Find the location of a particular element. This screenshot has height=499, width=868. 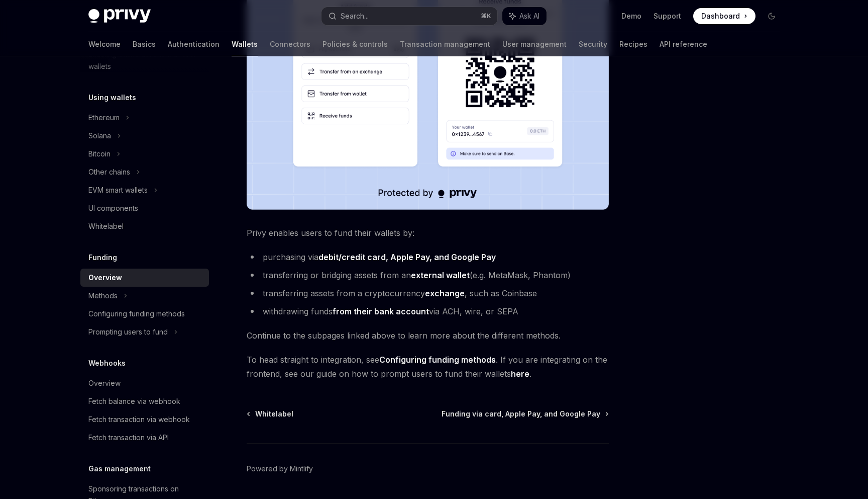

h5: Using wallets is located at coordinates (112, 97).